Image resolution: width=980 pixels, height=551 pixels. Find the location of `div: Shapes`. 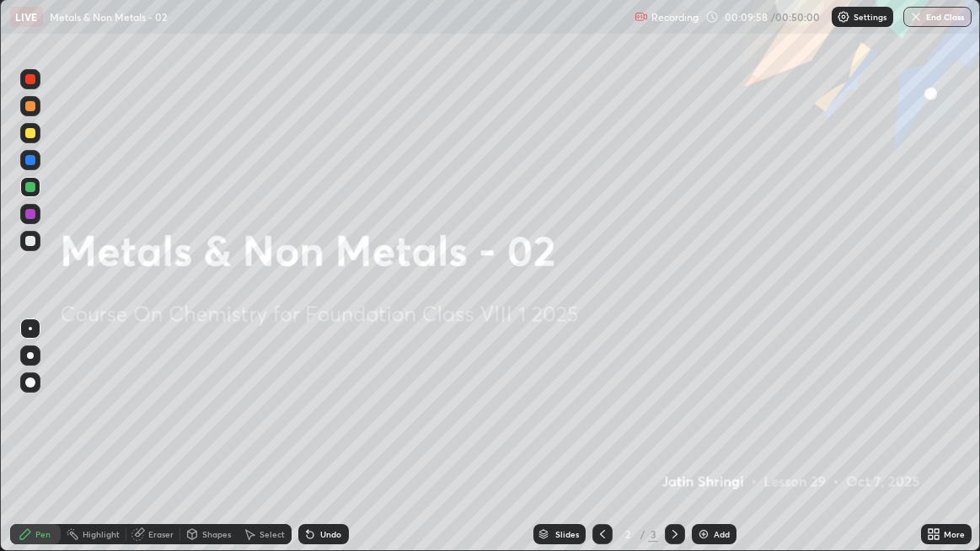

div: Shapes is located at coordinates (217, 535).